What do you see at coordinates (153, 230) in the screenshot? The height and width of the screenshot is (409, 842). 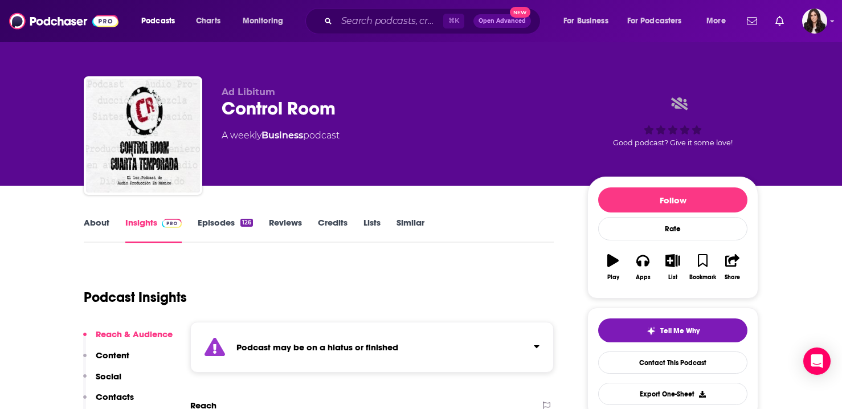 I see `a: InsightsPodchaser Pro` at bounding box center [153, 230].